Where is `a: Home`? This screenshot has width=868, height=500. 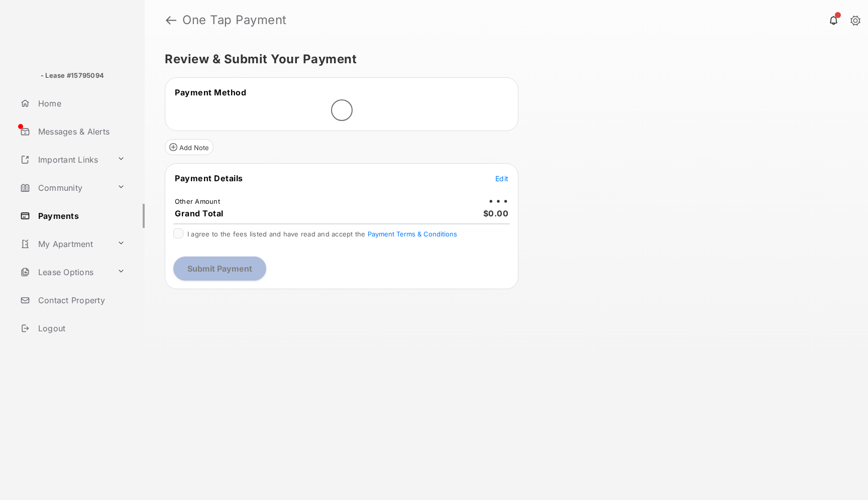
a: Home is located at coordinates (80, 104).